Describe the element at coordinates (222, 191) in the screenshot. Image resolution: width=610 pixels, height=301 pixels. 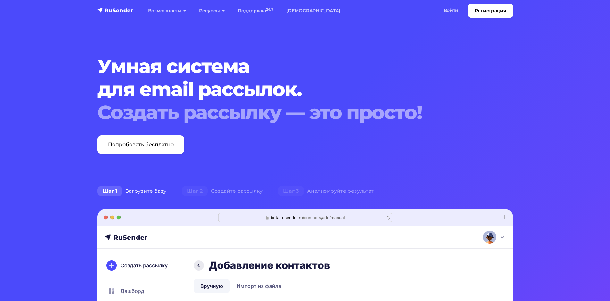
I see `div: Создайте рассылку` at that location.